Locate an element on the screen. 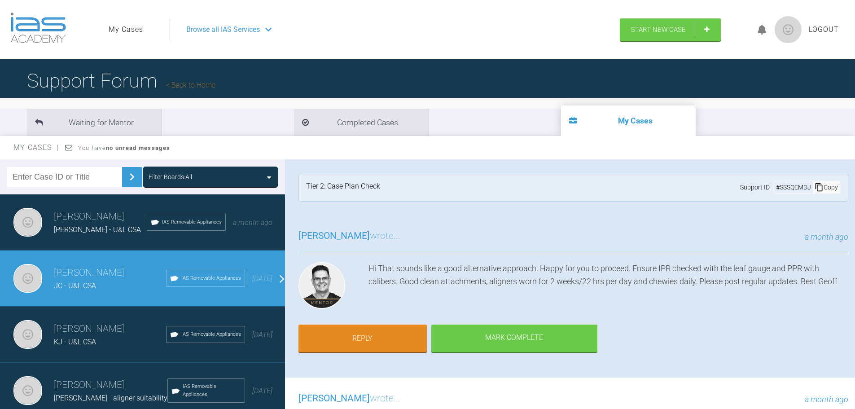  span: Logout is located at coordinates (823, 30).